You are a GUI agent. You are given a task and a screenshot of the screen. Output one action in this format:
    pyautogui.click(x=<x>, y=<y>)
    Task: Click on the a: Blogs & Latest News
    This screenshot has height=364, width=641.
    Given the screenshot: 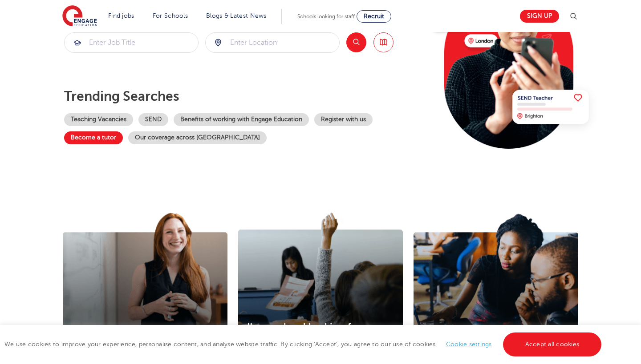 What is the action you would take?
    pyautogui.click(x=236, y=16)
    